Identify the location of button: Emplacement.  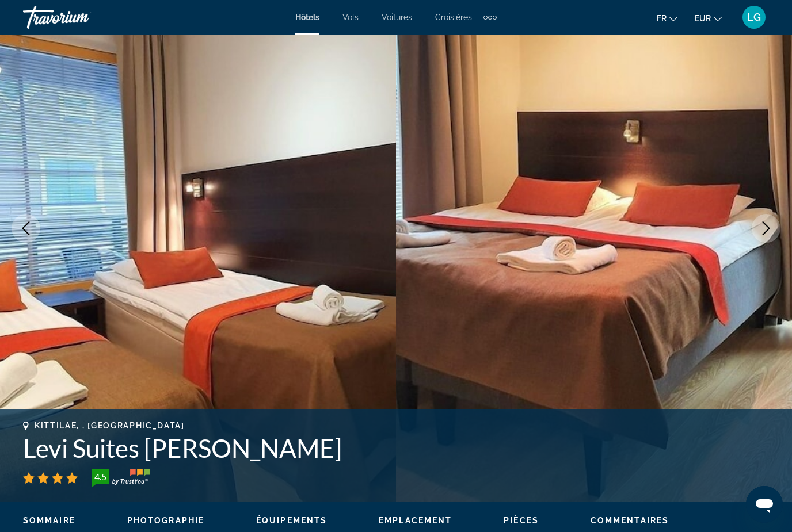
(415, 520).